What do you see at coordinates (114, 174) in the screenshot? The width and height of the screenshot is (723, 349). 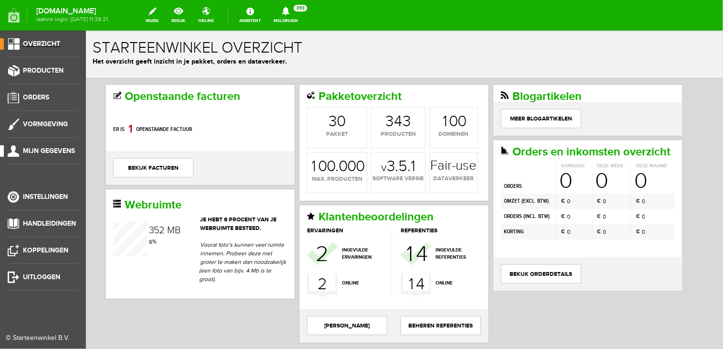 I see `h2: Webruimte` at bounding box center [114, 174].